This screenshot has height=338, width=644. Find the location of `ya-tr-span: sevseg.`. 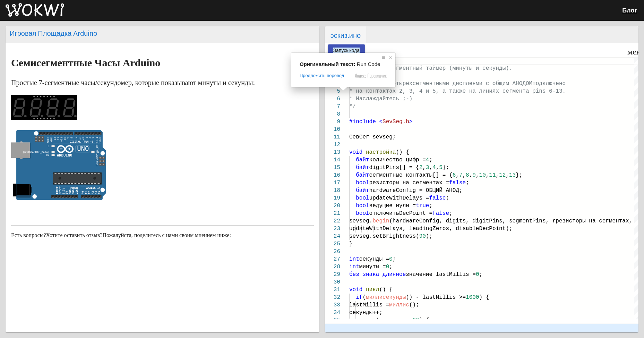

ya-tr-span: sevseg. is located at coordinates (361, 221).